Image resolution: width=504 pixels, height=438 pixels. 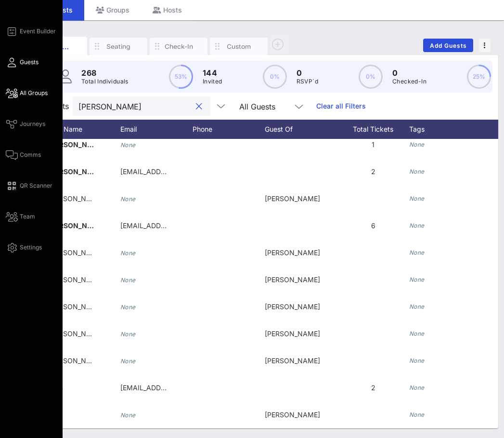 I want to click on p: 144, so click(x=213, y=73).